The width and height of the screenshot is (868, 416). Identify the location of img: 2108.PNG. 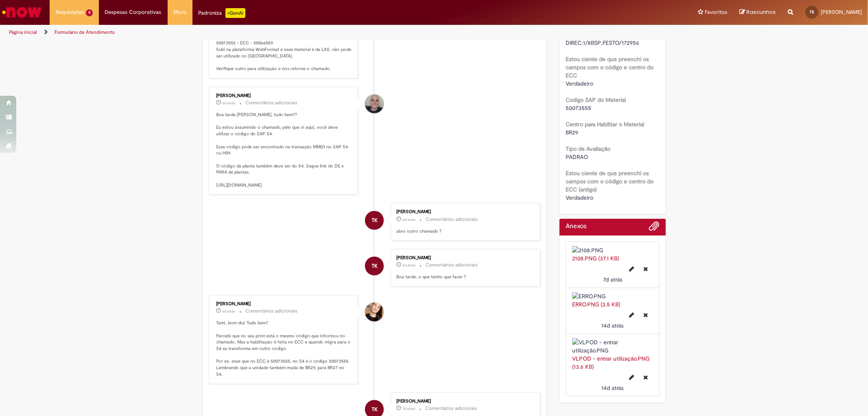
(612, 250).